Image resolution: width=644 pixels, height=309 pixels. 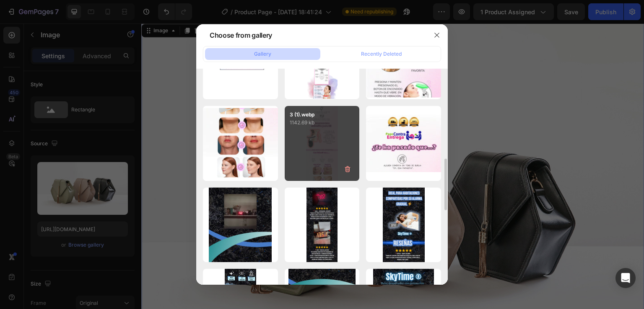 I want to click on button: Gallery, so click(x=263, y=54).